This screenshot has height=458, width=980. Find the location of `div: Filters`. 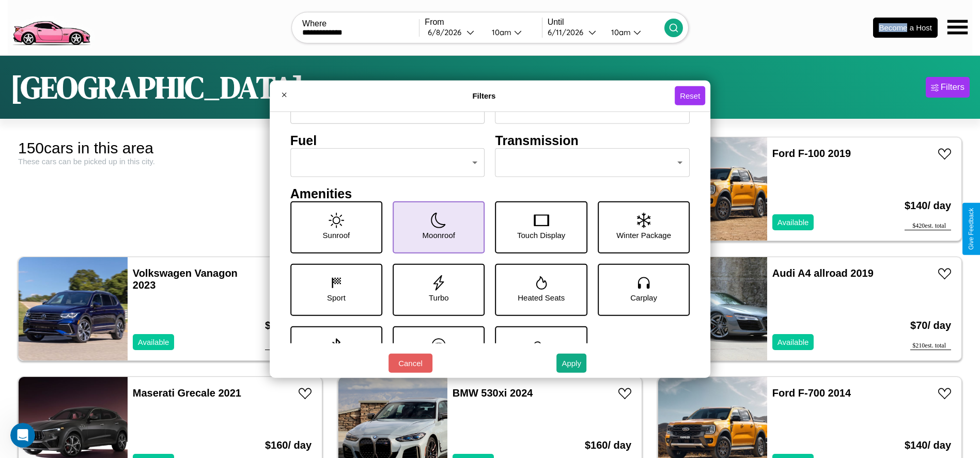

div: Filters is located at coordinates (953, 87).